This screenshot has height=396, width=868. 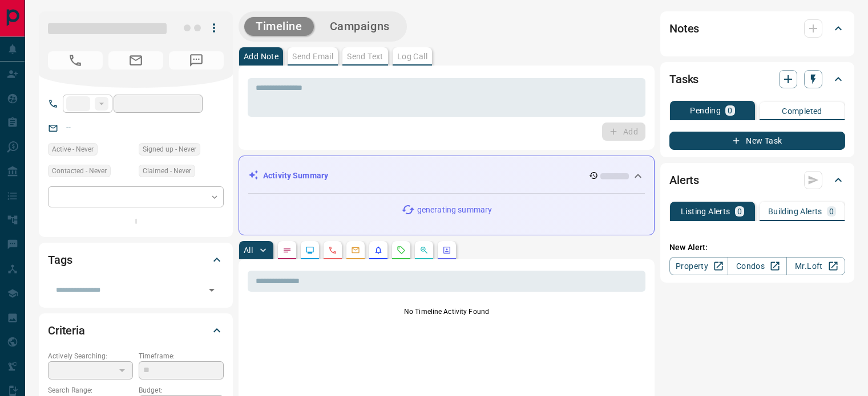 What do you see at coordinates (136, 60) in the screenshot?
I see `span: No Email` at bounding box center [136, 60].